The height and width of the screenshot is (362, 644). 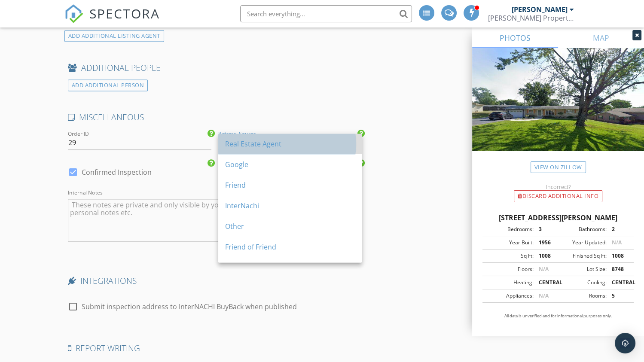 What do you see at coordinates (558, 110) in the screenshot?
I see `img: streetview` at bounding box center [558, 110].